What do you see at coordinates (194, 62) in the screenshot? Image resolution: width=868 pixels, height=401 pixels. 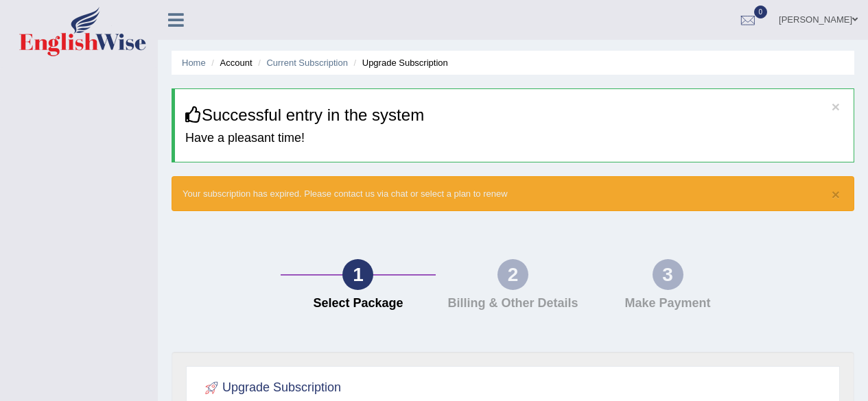 I see `a: Home` at bounding box center [194, 62].